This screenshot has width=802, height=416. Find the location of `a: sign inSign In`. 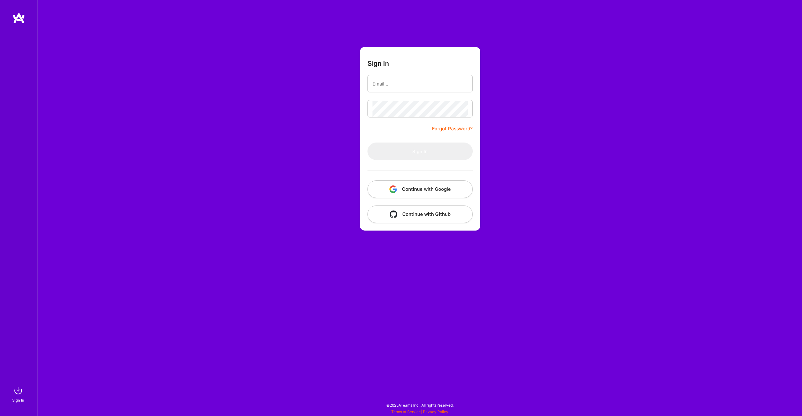

a: sign inSign In is located at coordinates (19, 394).